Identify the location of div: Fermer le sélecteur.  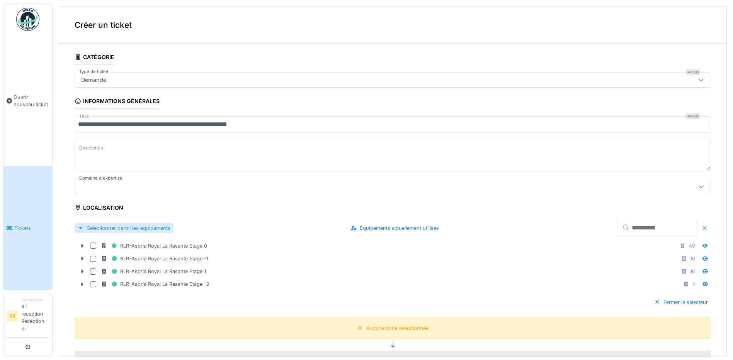
(681, 302).